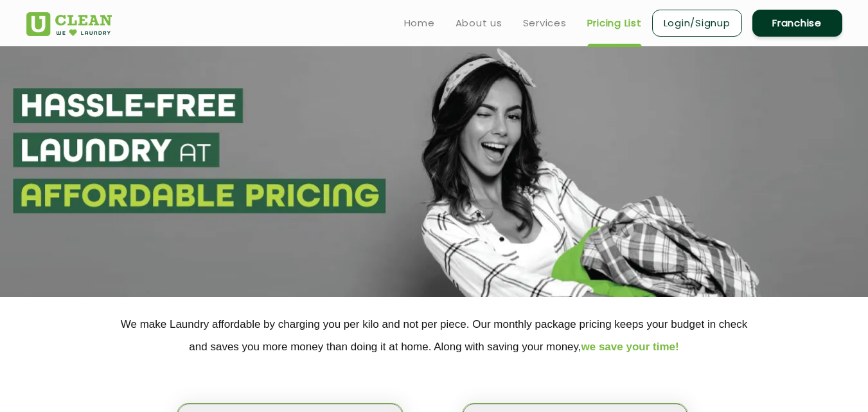  I want to click on a: Pricing List, so click(615, 23).